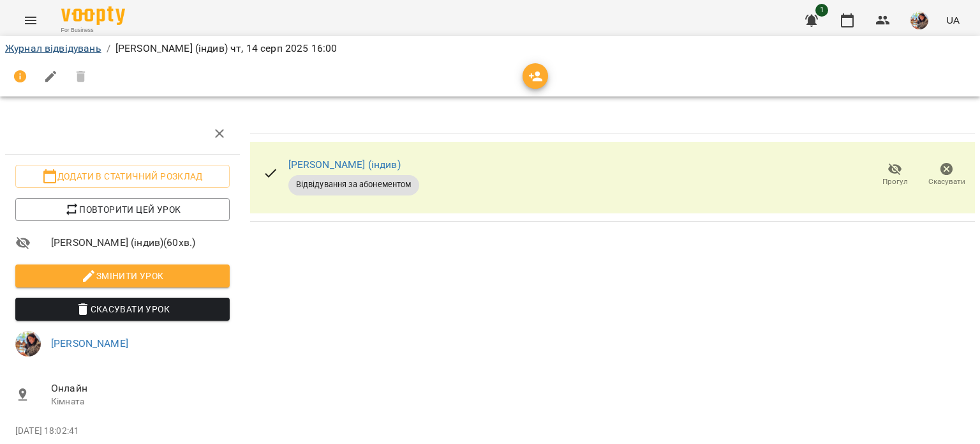 This screenshot has height=444, width=980. What do you see at coordinates (353, 185) in the screenshot?
I see `span: Відвідування за абонементом` at bounding box center [353, 185].